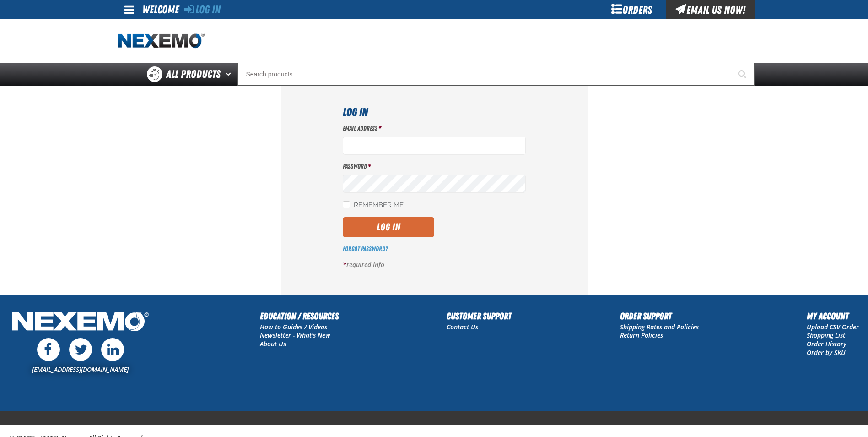 The height and width of the screenshot is (437, 868). What do you see at coordinates (479, 316) in the screenshot?
I see `h2: Customer Support` at bounding box center [479, 316].